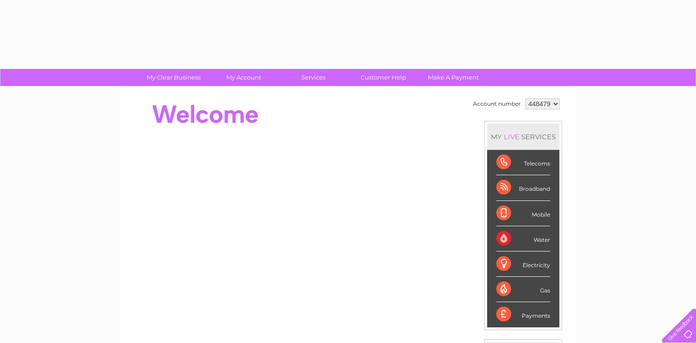 The height and width of the screenshot is (343, 696). Describe the element at coordinates (523, 162) in the screenshot. I see `div: Telecoms` at that location.